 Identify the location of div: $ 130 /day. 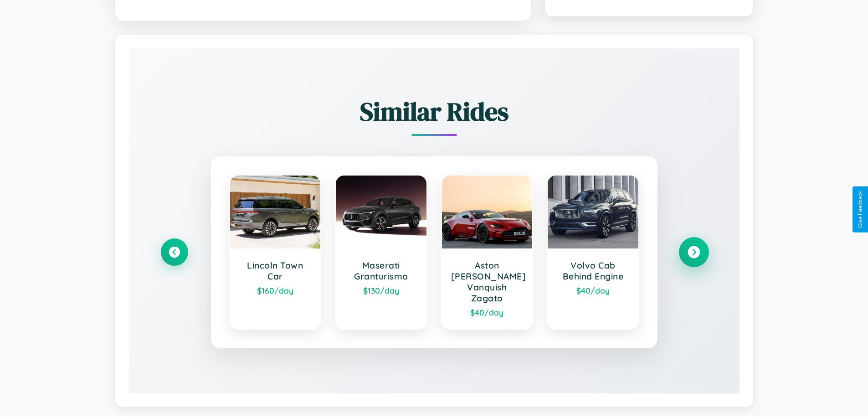
(381, 291).